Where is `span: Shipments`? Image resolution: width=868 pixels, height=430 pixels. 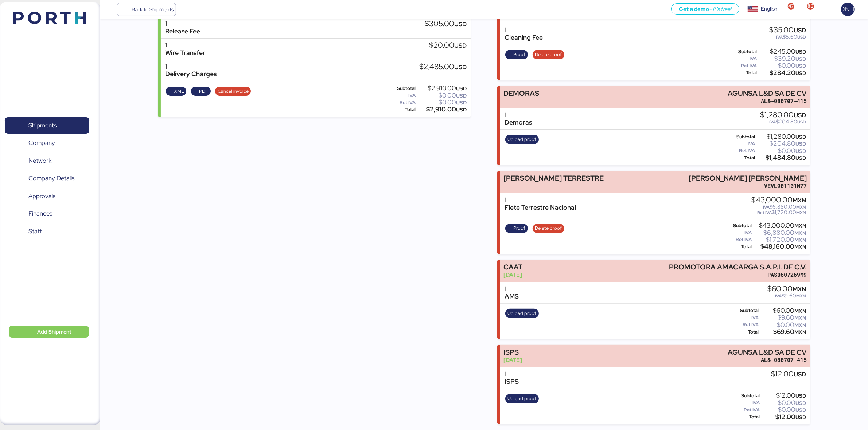 span: Shipments is located at coordinates (42, 125).